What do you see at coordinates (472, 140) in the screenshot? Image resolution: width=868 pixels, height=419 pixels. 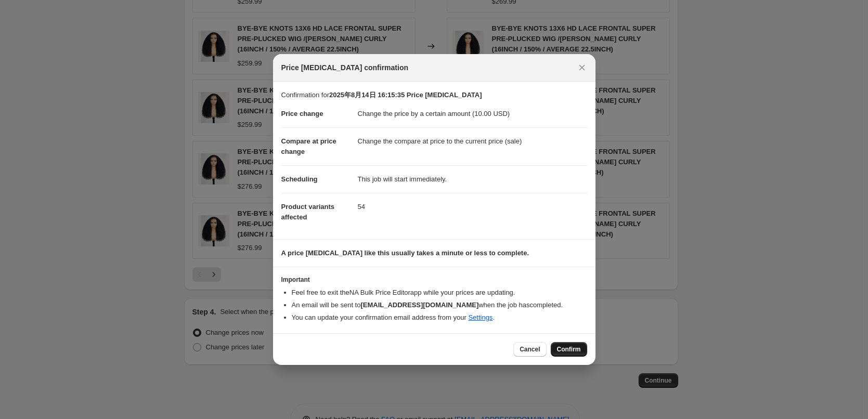 I see `dd: Change the compare at price to the current price (sale)` at bounding box center [472, 140].